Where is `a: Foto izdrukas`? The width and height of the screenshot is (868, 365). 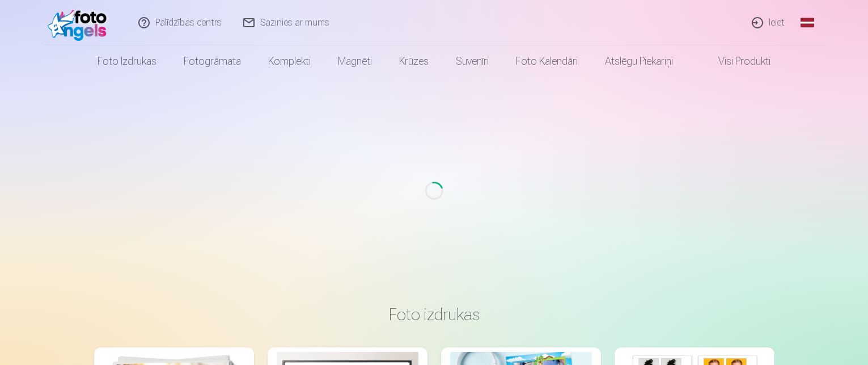 a: Foto izdrukas is located at coordinates (127, 61).